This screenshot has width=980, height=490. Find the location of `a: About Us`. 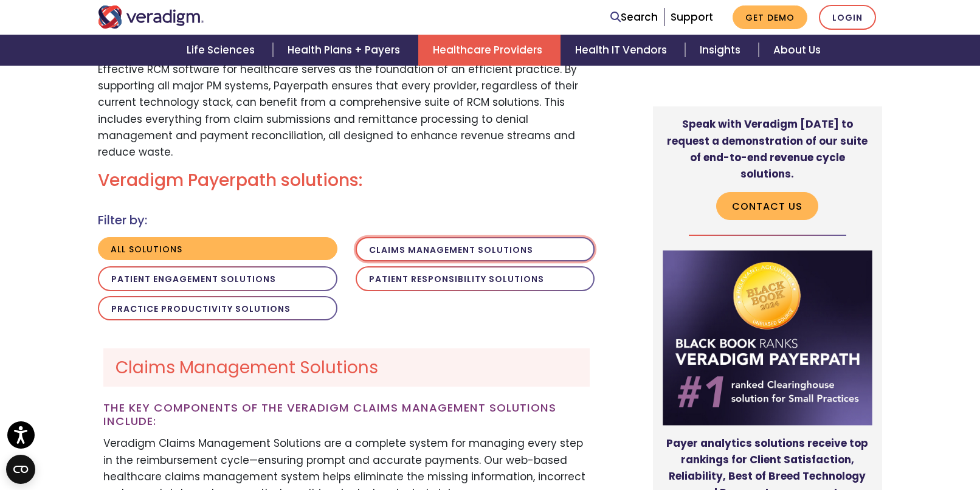

a: About Us is located at coordinates (797, 50).